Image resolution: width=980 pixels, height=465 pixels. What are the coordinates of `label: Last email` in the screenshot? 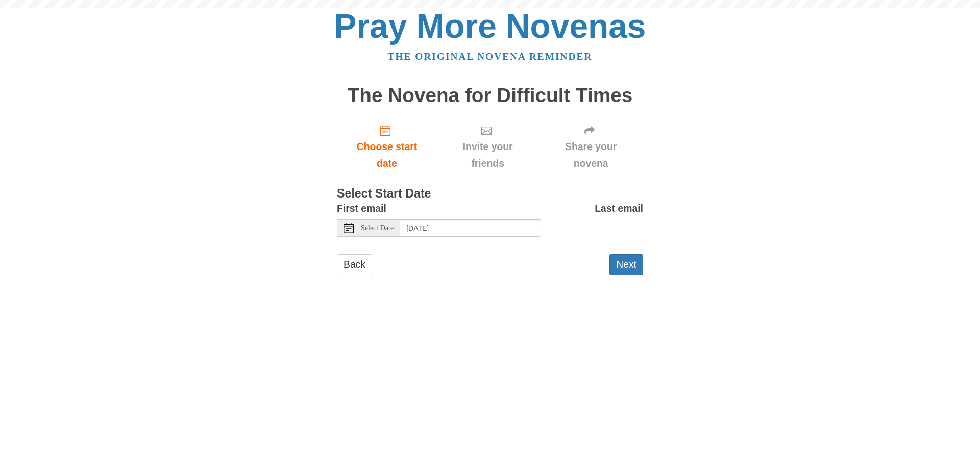 It's located at (618, 208).